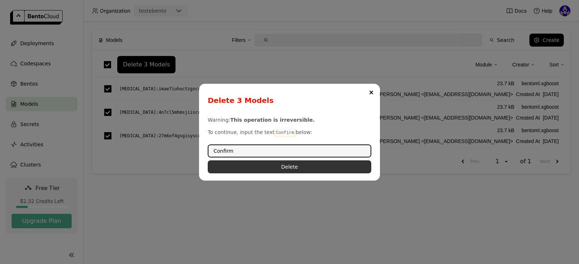 The width and height of the screenshot is (579, 264). I want to click on div: Delete 3 Models, so click(288, 101).